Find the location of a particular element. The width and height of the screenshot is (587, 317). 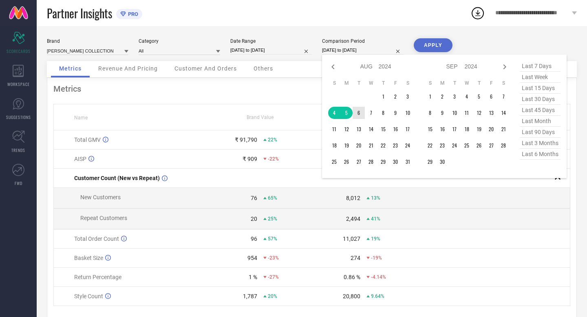

span: Customer And Orders is located at coordinates (206, 69).